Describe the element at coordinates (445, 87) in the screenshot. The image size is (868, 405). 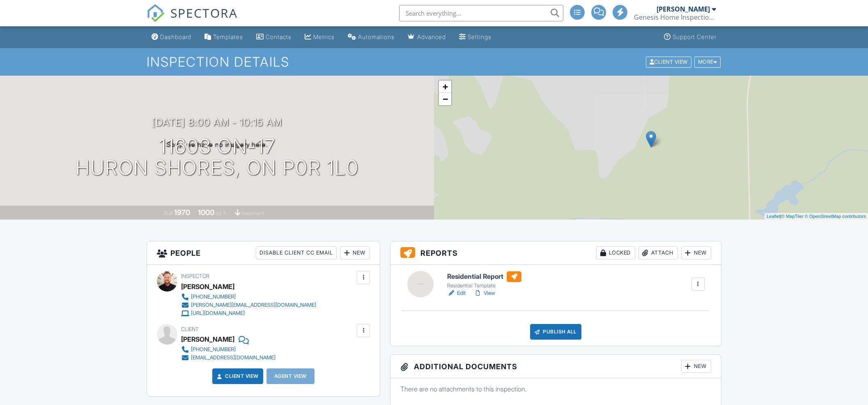
I see `a: Zoom in` at that location.